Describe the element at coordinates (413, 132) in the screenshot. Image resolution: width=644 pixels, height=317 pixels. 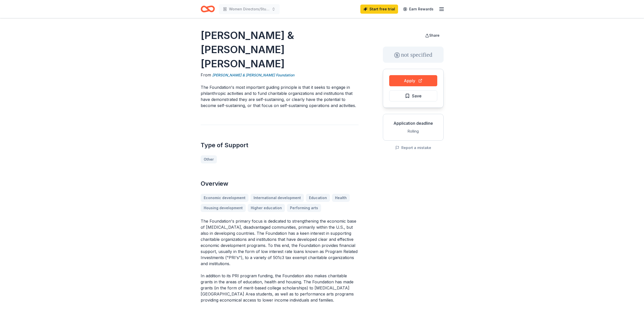
I see `div: Rolling` at that location.